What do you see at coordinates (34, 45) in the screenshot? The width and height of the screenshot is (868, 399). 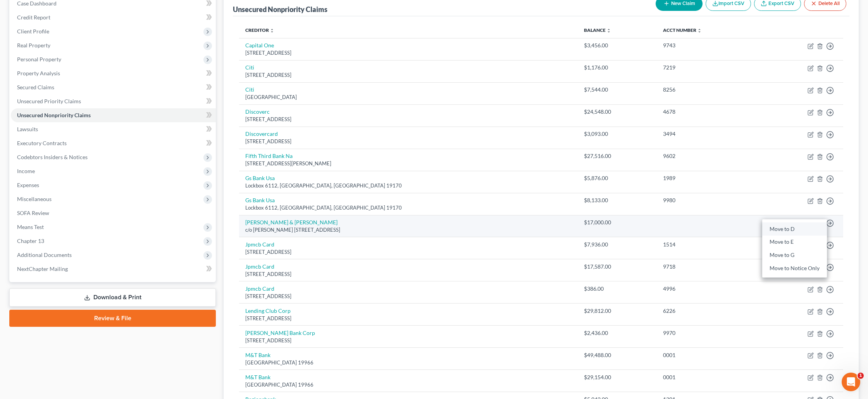 I see `span: Real Property` at bounding box center [34, 45].